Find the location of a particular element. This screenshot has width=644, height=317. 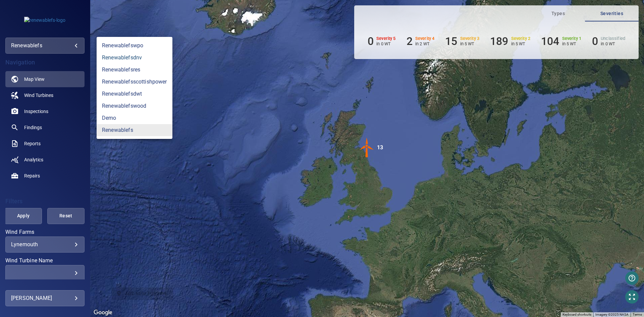

a: renewablefswood is located at coordinates (135, 106).